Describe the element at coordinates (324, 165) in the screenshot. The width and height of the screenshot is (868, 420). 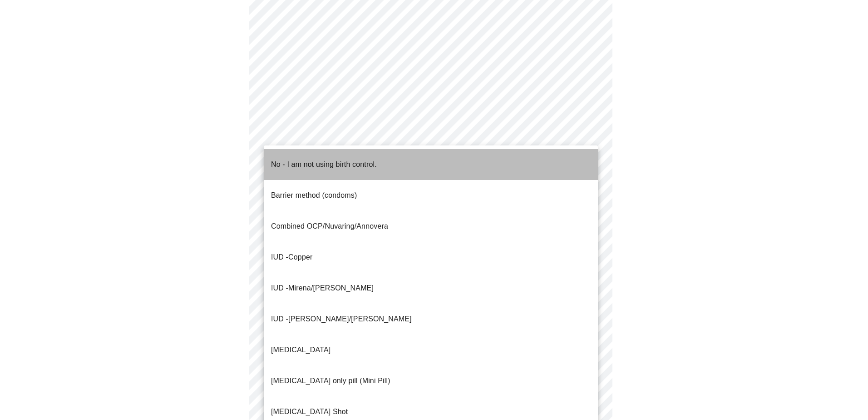
I see `p: No - I am not using birth control.` at that location.